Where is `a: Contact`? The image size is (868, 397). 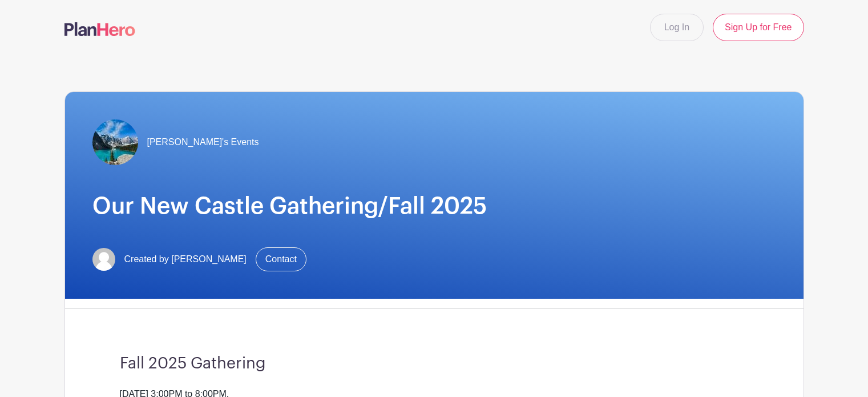
a: Contact is located at coordinates (281, 259).